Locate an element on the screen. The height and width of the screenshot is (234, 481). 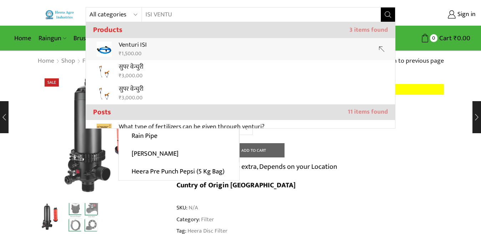
p: What type of fertilizers can be given through venturi? is located at coordinates (192, 127).